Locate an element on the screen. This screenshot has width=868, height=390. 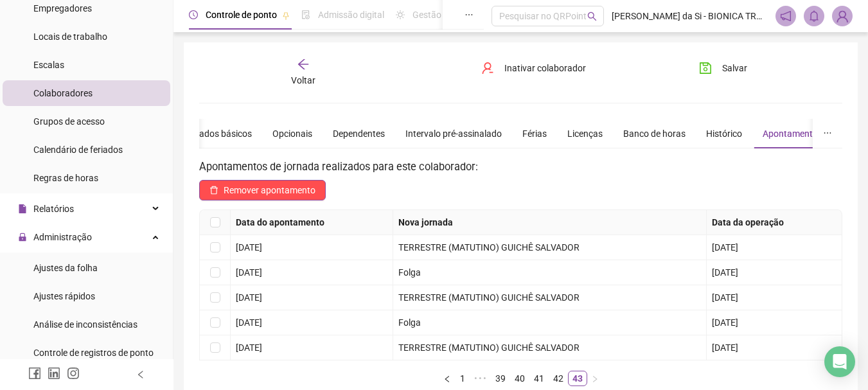
li: 5 páginas anteriores is located at coordinates (481, 378).